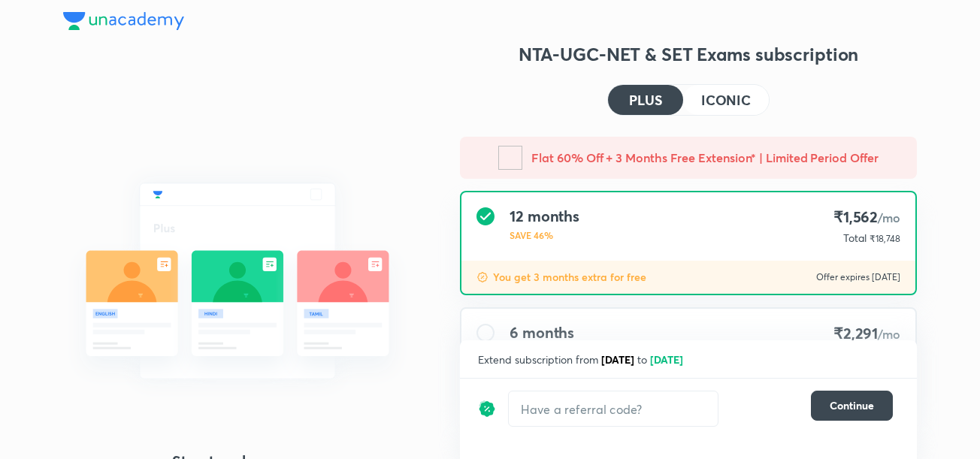  What do you see at coordinates (123, 21) in the screenshot?
I see `a: Company Logo` at bounding box center [123, 21].